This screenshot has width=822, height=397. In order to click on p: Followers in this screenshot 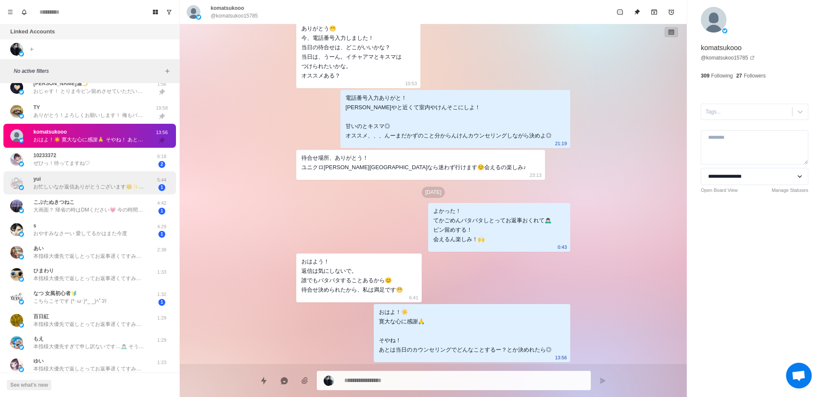, I will do `click(754, 76)`.